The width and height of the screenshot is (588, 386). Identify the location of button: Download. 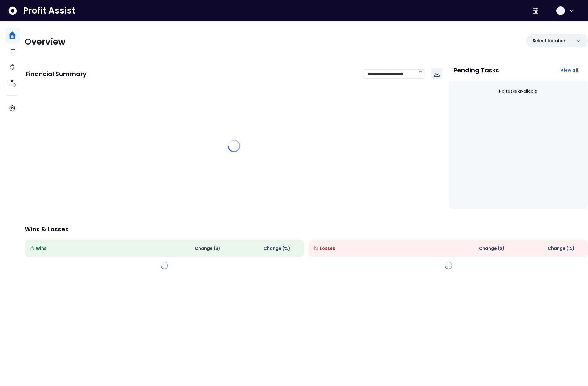
(437, 74).